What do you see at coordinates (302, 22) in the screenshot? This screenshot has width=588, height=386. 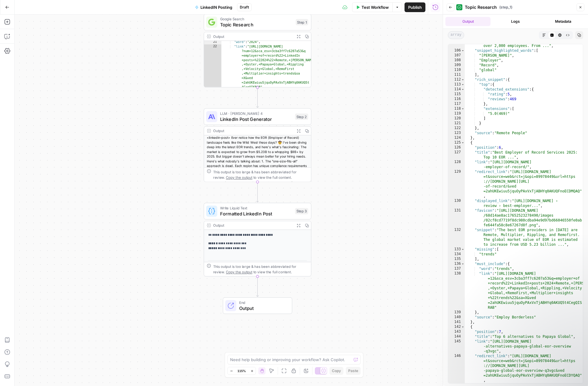 I see `div: Step 1` at bounding box center [302, 22].